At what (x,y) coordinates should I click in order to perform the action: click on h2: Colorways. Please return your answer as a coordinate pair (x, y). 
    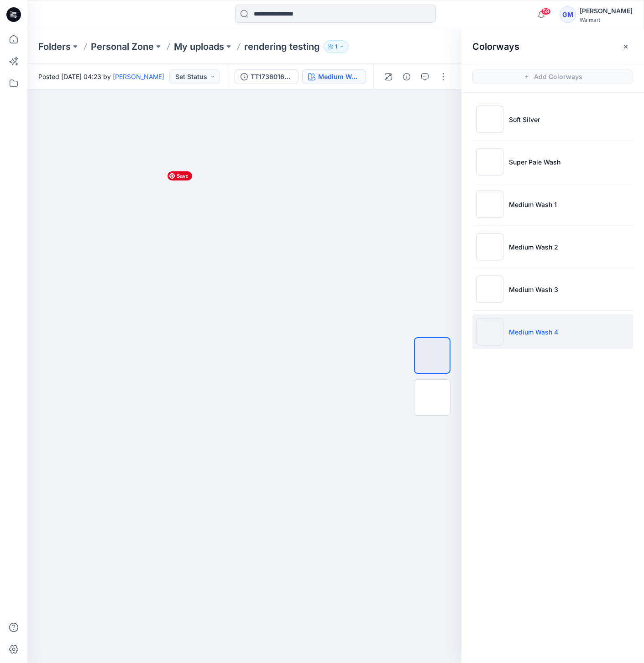
    Looking at the image, I should click on (496, 46).